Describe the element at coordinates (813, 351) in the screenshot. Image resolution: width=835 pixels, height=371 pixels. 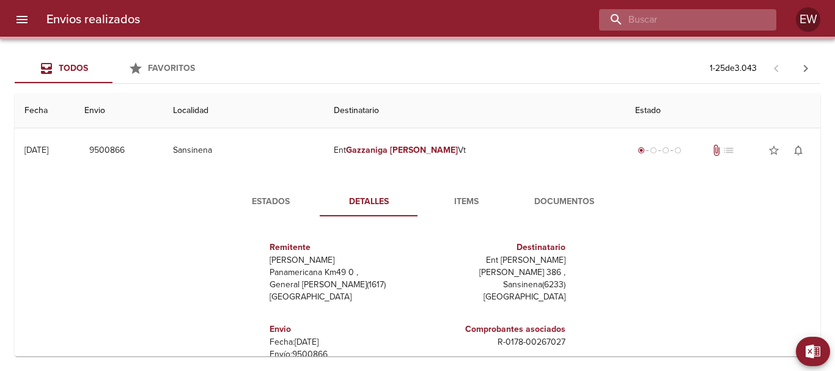
I see `button: Exportar Excel` at that location.